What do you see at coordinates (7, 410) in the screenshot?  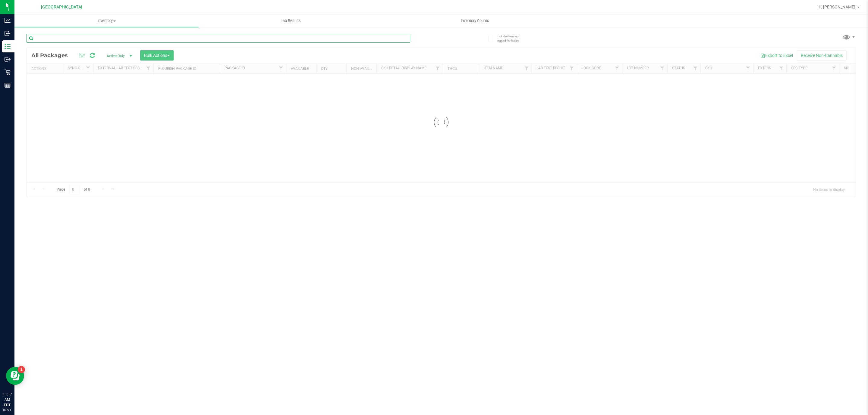 I see `p: 09/21` at bounding box center [7, 410].